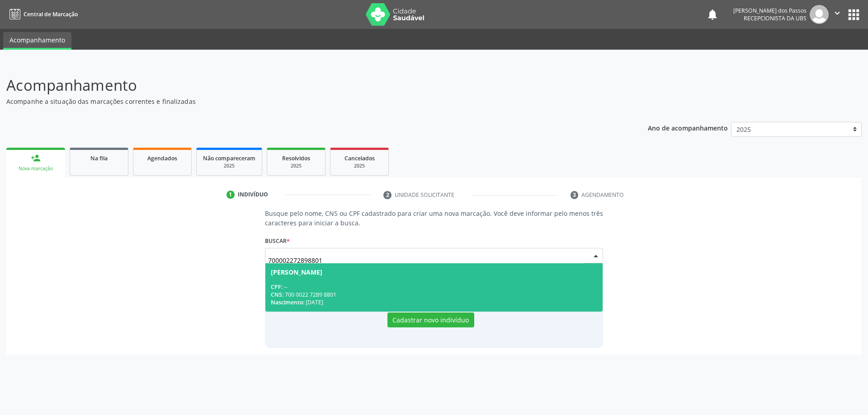 The height and width of the screenshot is (415, 868). Describe the element at coordinates (37, 41) in the screenshot. I see `a: Acompanhamento` at that location.